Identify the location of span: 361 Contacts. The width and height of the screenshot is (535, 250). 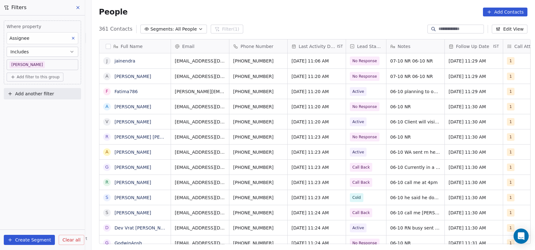
(116, 29).